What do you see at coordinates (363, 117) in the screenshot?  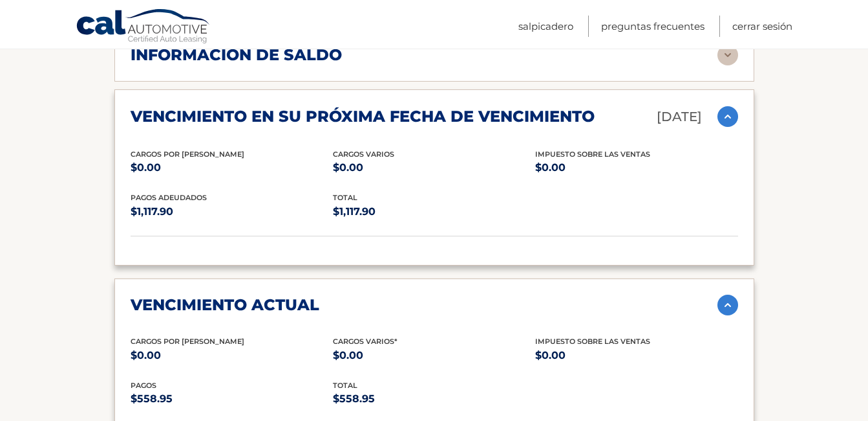 I see `h2: vencimiento en su próxima fecha de vencimiento` at bounding box center [363, 117].